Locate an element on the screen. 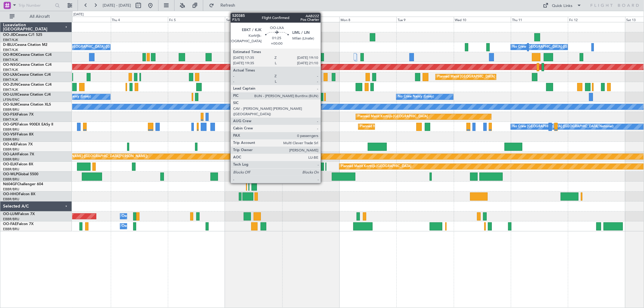 Image resolution: width=644 pixels, height=308 pixels. span: OO-SLM is located at coordinates (10, 105).